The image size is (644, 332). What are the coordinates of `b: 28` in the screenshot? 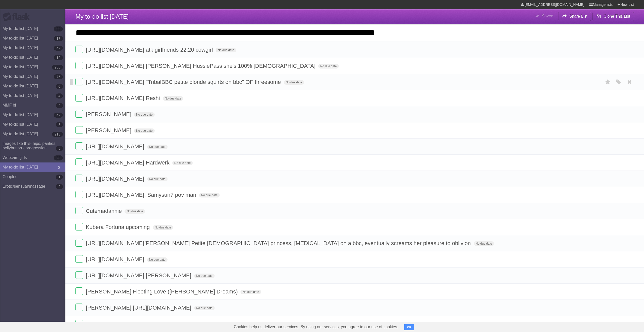 It's located at (59, 158).